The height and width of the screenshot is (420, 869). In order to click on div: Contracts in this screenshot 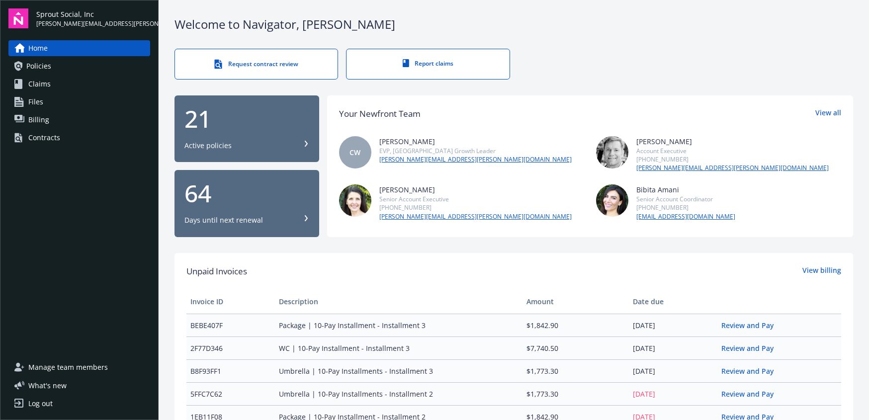, I will do `click(44, 138)`.